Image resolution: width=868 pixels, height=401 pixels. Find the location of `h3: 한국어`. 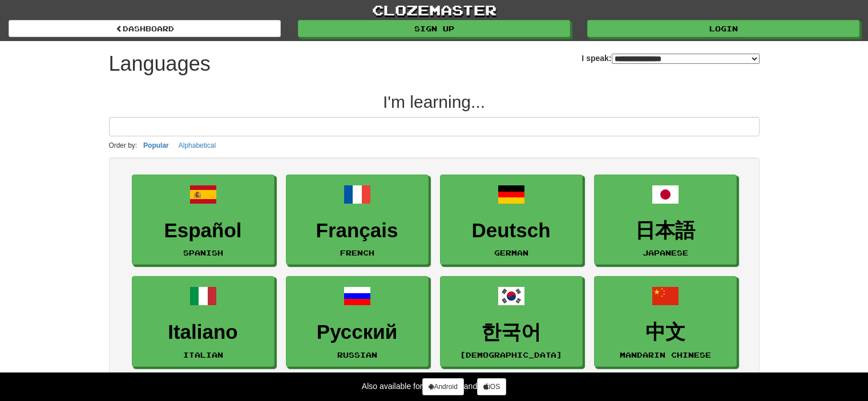

h3: 한국어 is located at coordinates (511, 332).